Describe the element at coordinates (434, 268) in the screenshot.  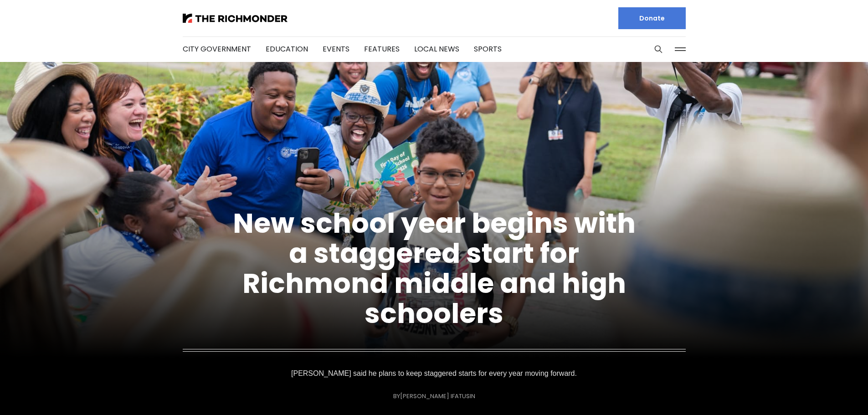
I see `a: New school year begins with a staggered start for Richmond middle and high schoolers` at that location.